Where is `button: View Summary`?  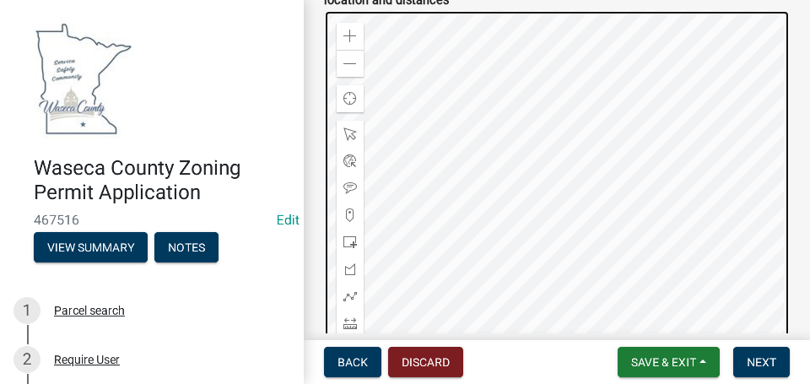
button: View Summary is located at coordinates (90, 247).